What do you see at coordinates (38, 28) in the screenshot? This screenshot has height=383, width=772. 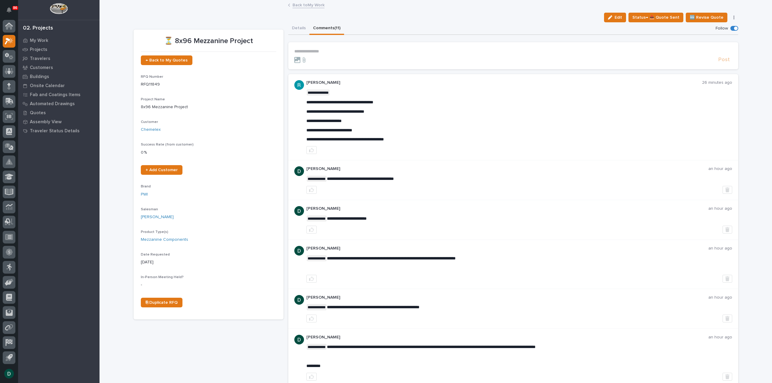 I see `div: 02. Projects` at bounding box center [38, 28].